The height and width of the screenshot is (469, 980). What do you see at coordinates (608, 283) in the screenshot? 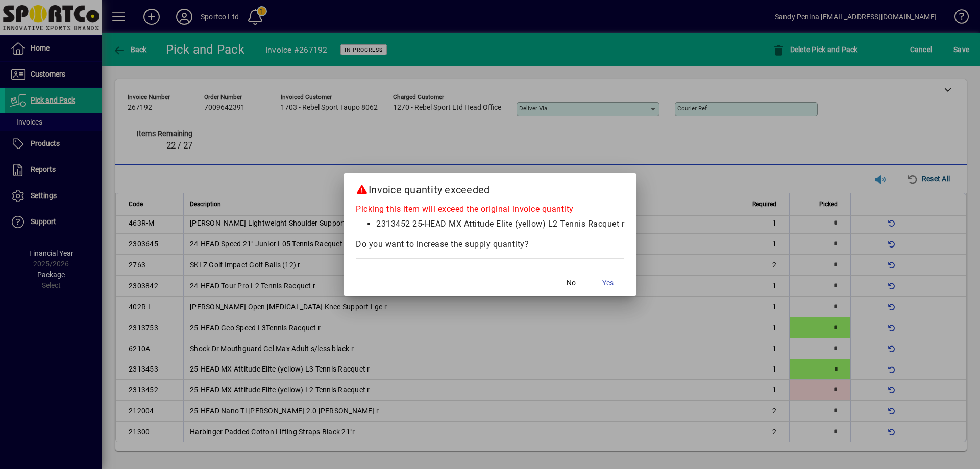
I see `span: Yes` at bounding box center [608, 283].